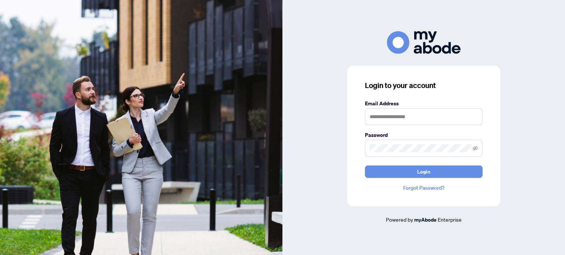 Image resolution: width=565 pixels, height=255 pixels. I want to click on button: Login, so click(423, 172).